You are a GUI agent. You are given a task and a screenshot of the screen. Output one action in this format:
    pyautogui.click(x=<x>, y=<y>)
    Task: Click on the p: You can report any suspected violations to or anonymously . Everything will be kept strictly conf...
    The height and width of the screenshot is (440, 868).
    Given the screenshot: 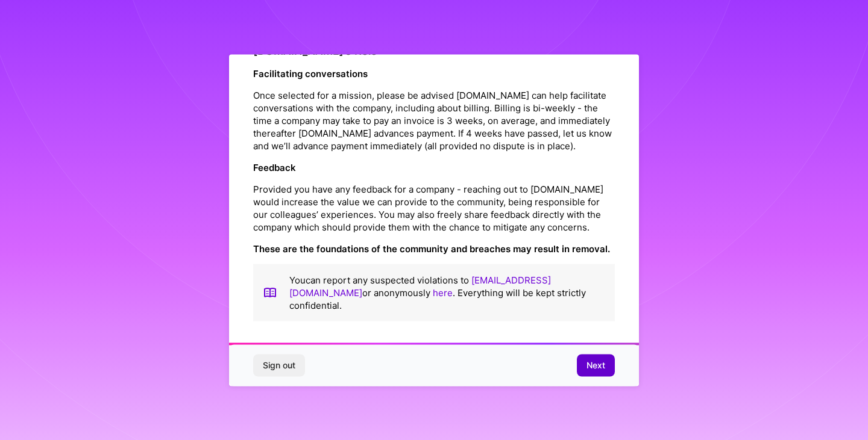 What is the action you would take?
    pyautogui.click(x=447, y=292)
    